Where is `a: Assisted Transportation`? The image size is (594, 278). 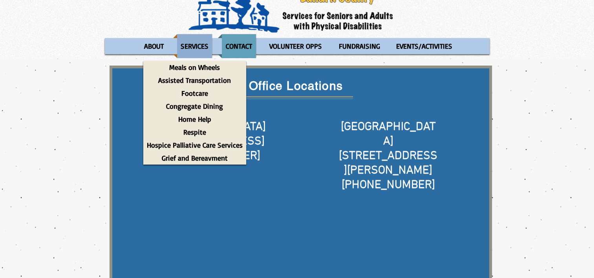 a: Assisted Transportation is located at coordinates (195, 80).